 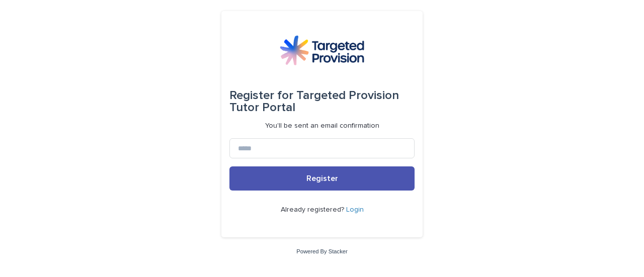 I want to click on span: Register, so click(x=322, y=179).